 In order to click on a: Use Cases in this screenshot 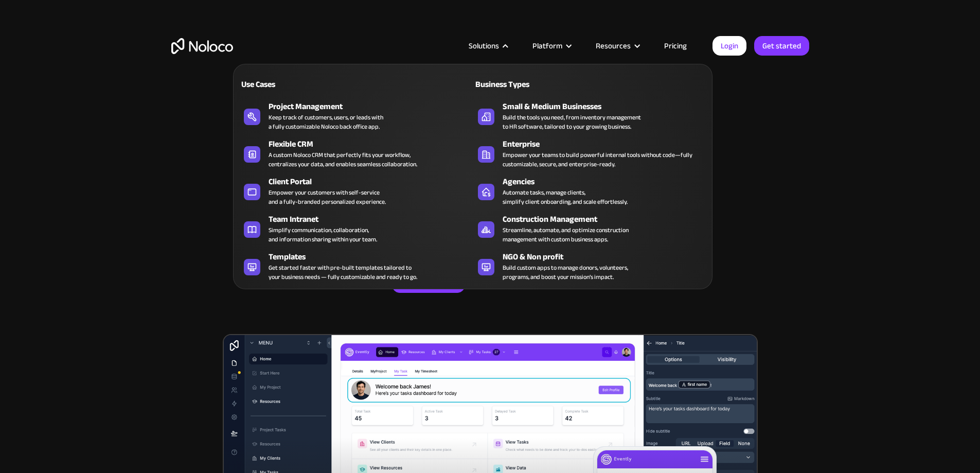, I will do `click(355, 83)`.